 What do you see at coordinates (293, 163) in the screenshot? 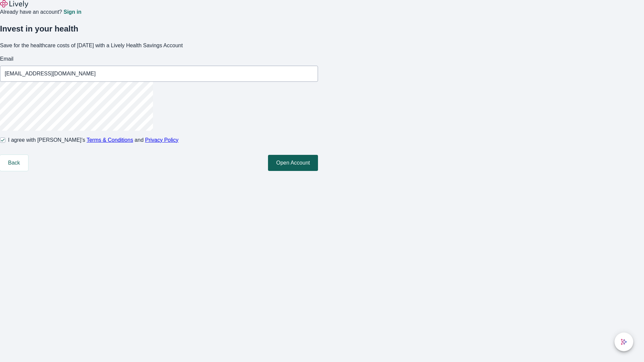
I see `button: Open Account` at bounding box center [293, 163].